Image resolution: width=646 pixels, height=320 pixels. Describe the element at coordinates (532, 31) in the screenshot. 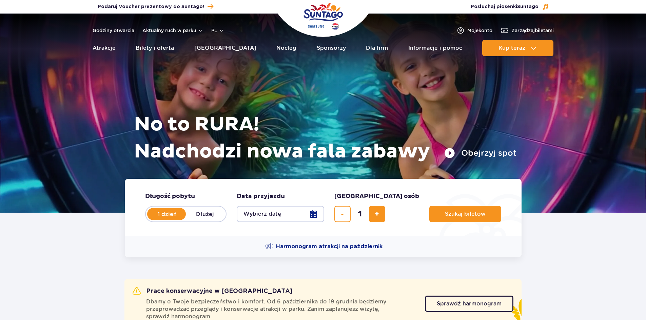

I see `span: Zarządzaj biletami` at that location.